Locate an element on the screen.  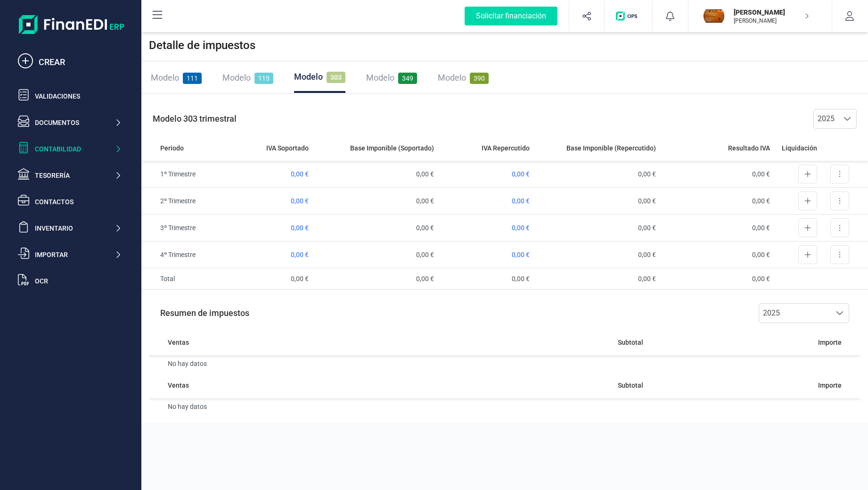
img: Logo de OPS is located at coordinates (628, 16).